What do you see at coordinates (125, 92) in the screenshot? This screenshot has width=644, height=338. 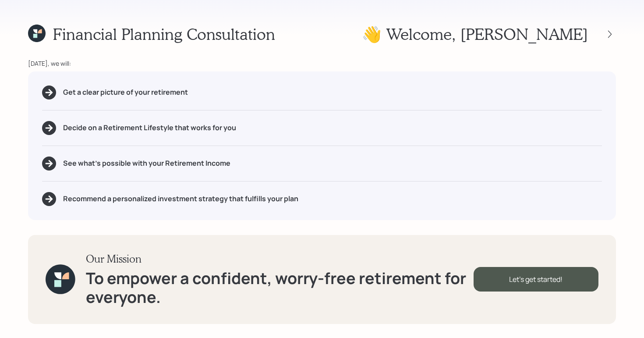 I see `h5: Get a clear picture of your retirement` at bounding box center [125, 92].